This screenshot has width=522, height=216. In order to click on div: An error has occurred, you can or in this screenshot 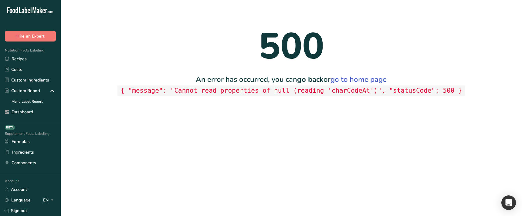, I will do `click(291, 85)`.